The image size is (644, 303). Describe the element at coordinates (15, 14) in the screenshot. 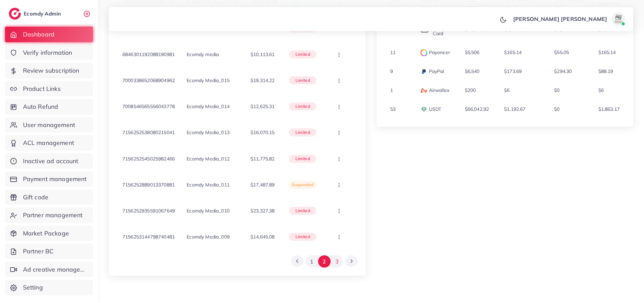

I see `img: logo` at that location.